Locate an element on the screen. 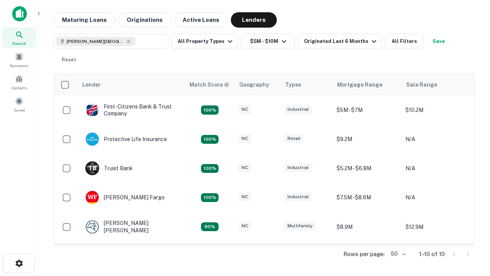  td: $5.2M - $6.8M is located at coordinates (367, 168).